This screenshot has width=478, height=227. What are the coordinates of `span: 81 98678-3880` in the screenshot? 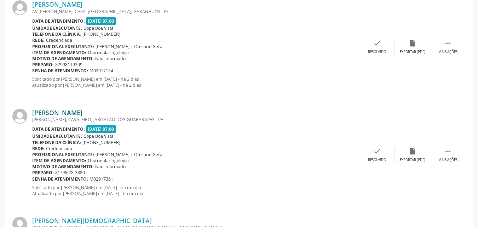 It's located at (70, 172).